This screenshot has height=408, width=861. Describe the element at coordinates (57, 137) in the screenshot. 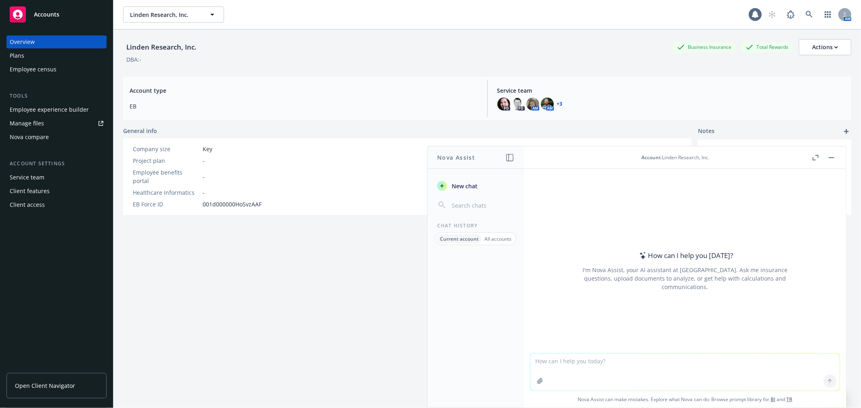

I see `a: Nova compare` at that location.